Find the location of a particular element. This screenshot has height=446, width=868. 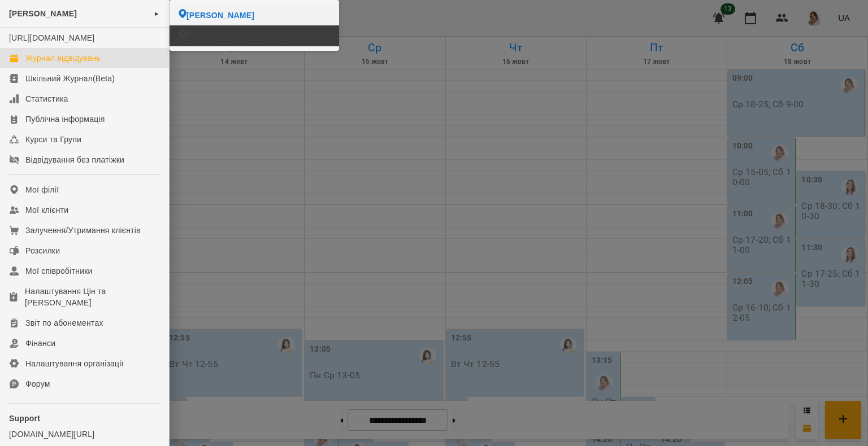

div: Публічна інформація is located at coordinates (65, 120).